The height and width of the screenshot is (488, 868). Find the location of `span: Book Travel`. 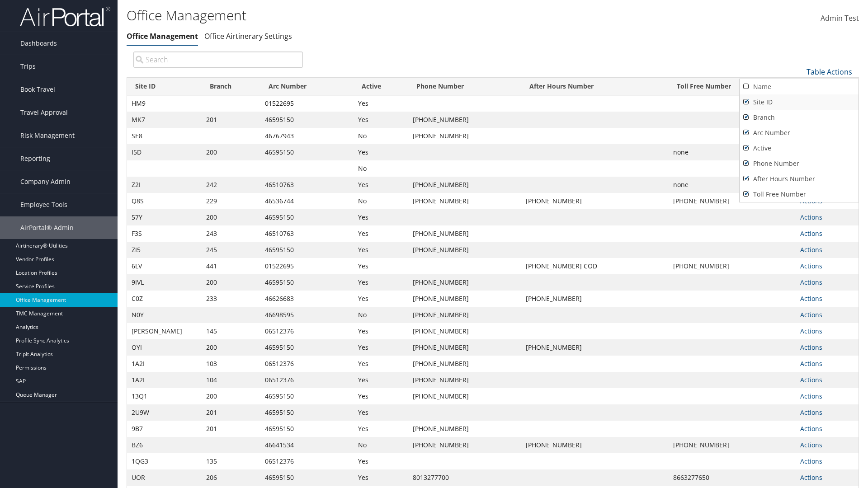

span: Book Travel is located at coordinates (38, 89).